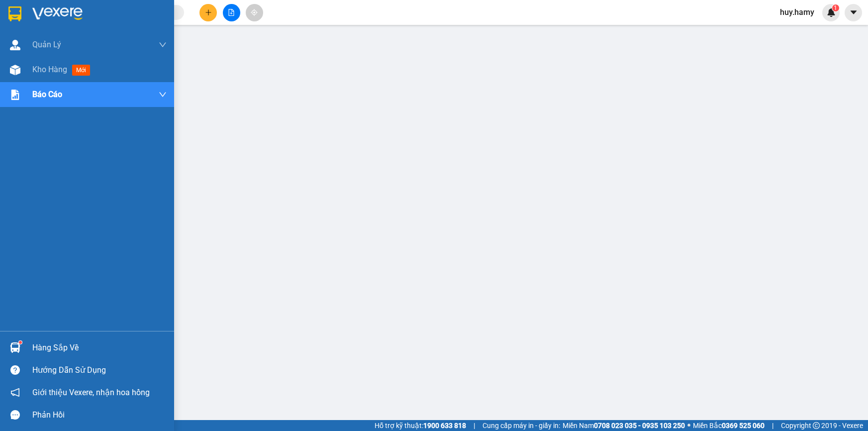 Image resolution: width=868 pixels, height=431 pixels. Describe the element at coordinates (50, 69) in the screenshot. I see `span: Kho hàng` at that location.